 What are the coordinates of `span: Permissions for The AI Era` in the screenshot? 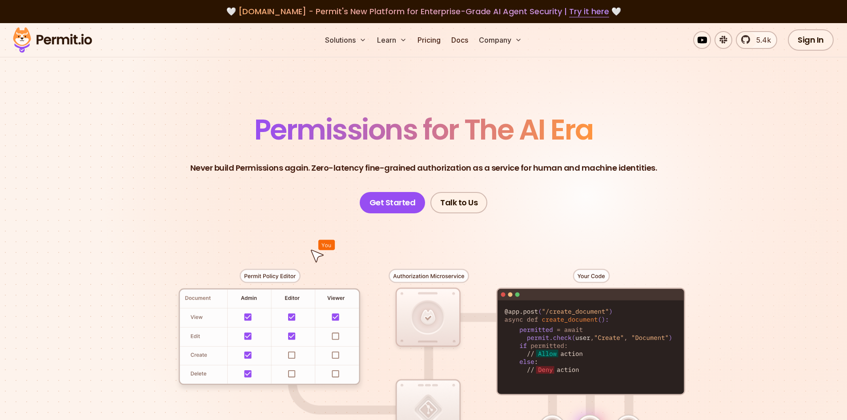 It's located at (424, 129).